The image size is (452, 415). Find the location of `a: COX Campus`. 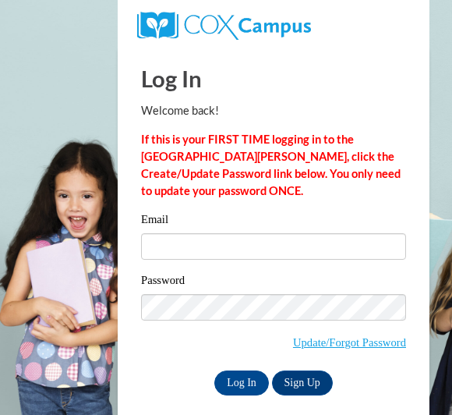

a: COX Campus is located at coordinates (224, 24).